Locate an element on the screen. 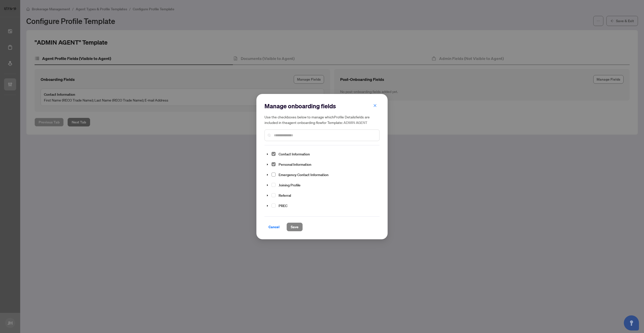 The width and height of the screenshot is (644, 333). button: Cancel is located at coordinates (274, 227).